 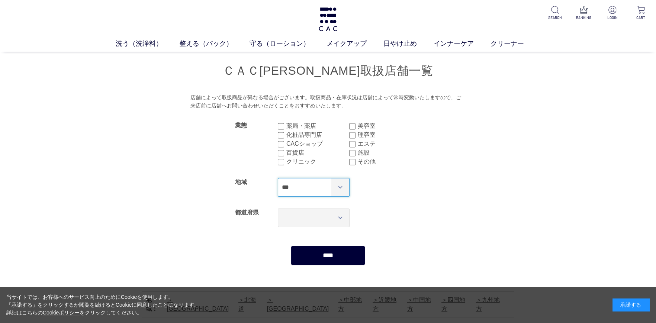 What do you see at coordinates (640, 13) in the screenshot?
I see `a: CART` at bounding box center [640, 13].